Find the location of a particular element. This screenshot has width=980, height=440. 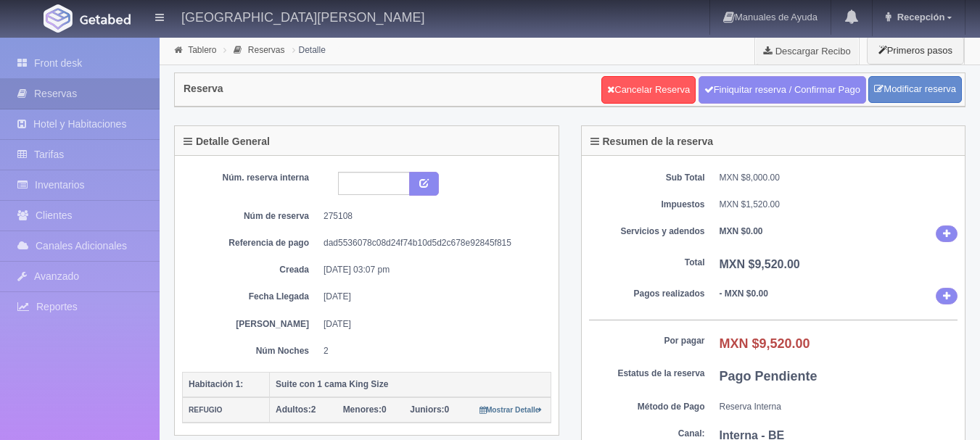

dt: Pagos realizados is located at coordinates (647, 293).